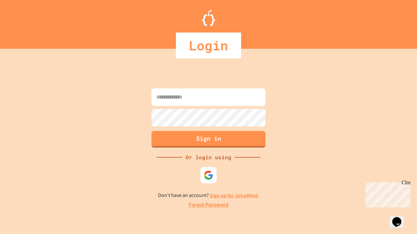 This screenshot has height=234, width=417. Describe the element at coordinates (208, 158) in the screenshot. I see `div: Or login using` at that location.